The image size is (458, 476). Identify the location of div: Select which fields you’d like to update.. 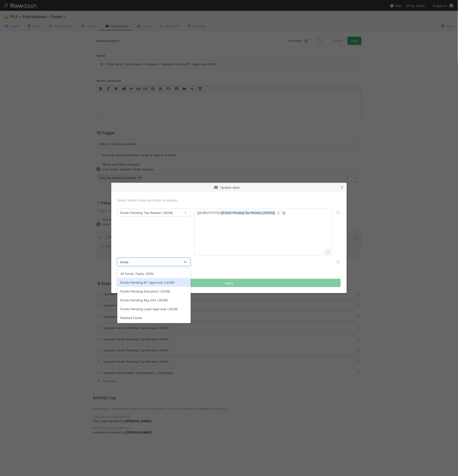
(229, 200).